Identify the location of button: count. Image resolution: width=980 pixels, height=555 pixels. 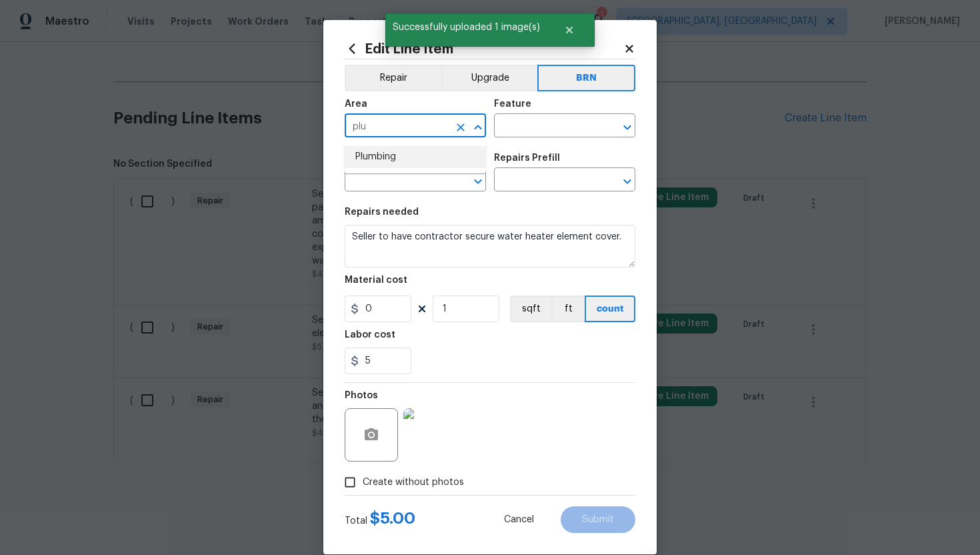
(610, 309).